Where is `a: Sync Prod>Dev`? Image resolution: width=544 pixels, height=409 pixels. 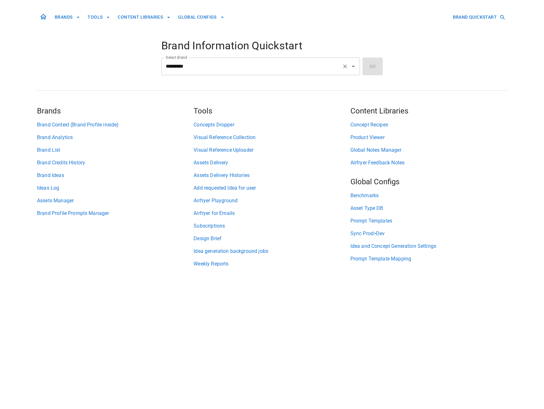
a: Sync Prod>Dev is located at coordinates (428, 234).